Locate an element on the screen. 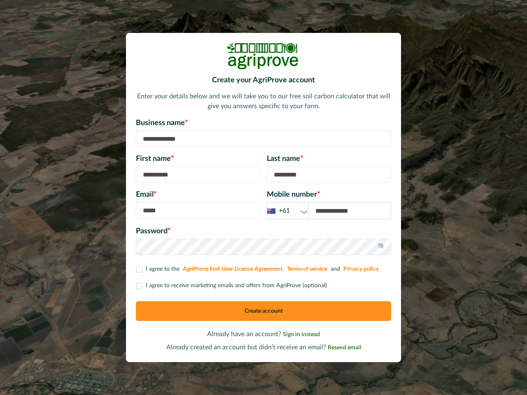 This screenshot has height=395, width=527. a: Privacy policy is located at coordinates (361, 269).